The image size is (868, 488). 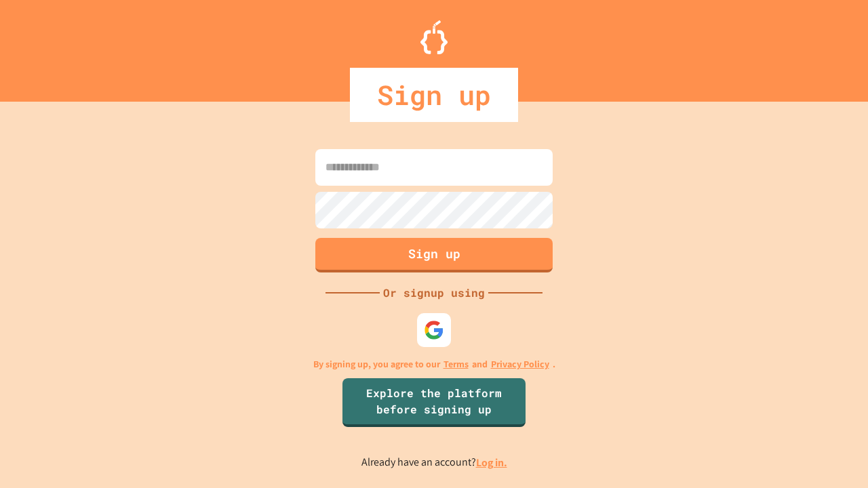 I want to click on img: google-icon.svg, so click(x=434, y=330).